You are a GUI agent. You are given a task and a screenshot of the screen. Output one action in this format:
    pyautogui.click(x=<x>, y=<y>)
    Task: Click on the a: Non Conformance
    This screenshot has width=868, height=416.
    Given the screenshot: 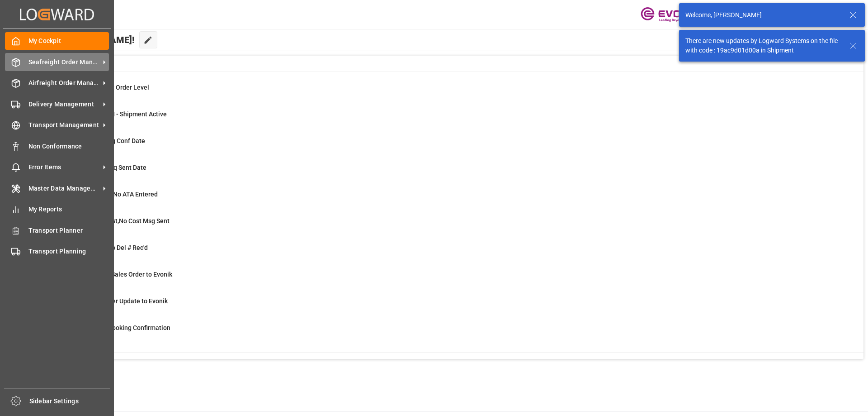 What is the action you would take?
    pyautogui.click(x=57, y=145)
    